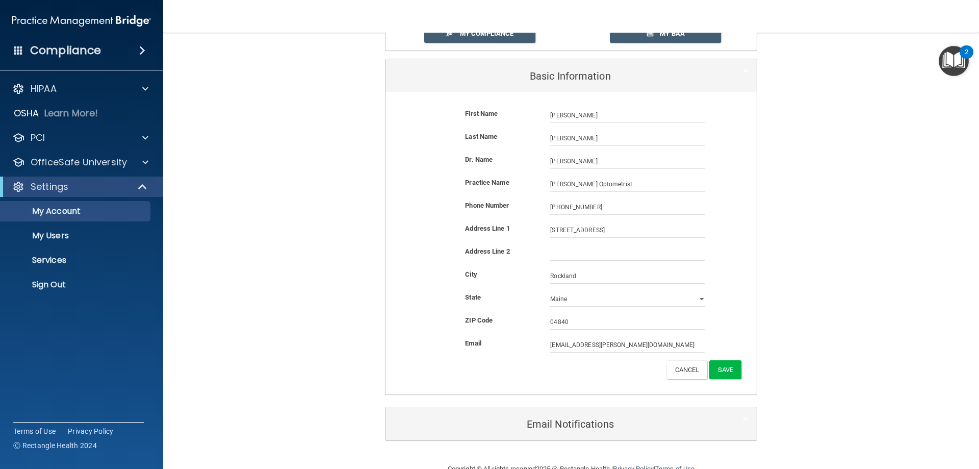  Describe the element at coordinates (487, 33) in the screenshot. I see `span: My Compliance` at that location.